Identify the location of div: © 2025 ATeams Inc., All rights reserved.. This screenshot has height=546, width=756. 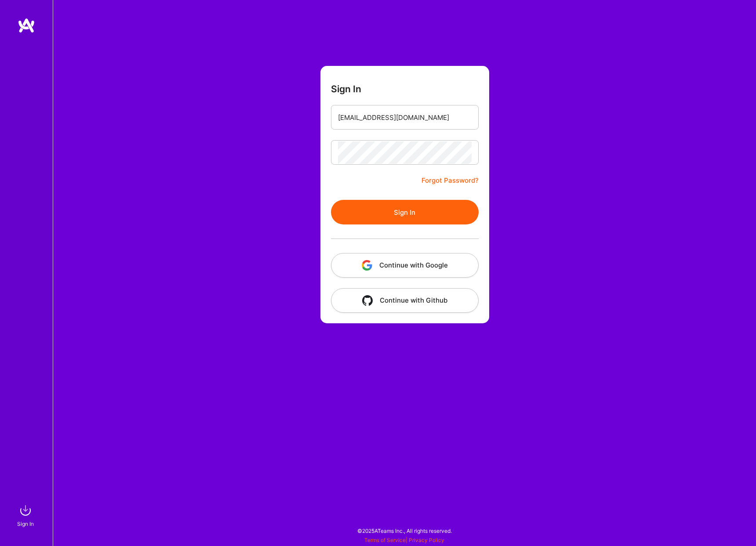
(404, 530).